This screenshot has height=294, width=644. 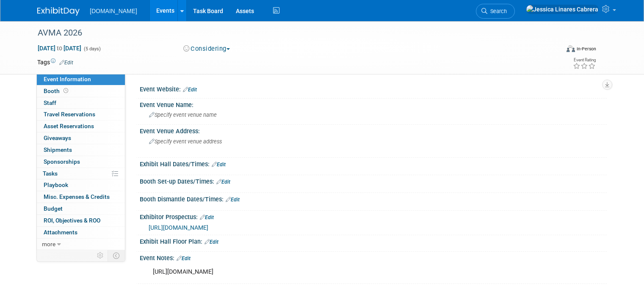 I want to click on a: Search, so click(x=495, y=11).